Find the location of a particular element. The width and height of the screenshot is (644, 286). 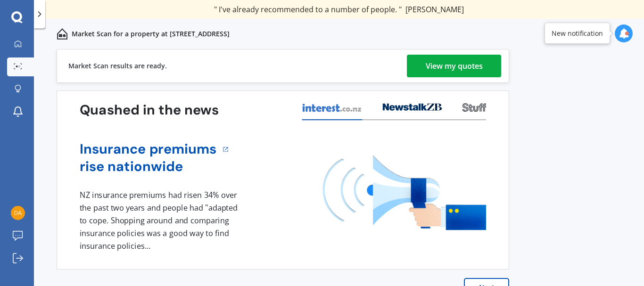

img: a0f402c21e61f652a44db54f6bfdbb30 is located at coordinates (18, 213).